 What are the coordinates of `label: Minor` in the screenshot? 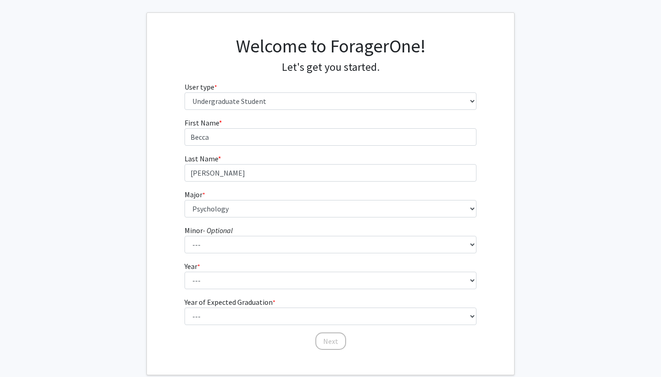 It's located at (208, 230).